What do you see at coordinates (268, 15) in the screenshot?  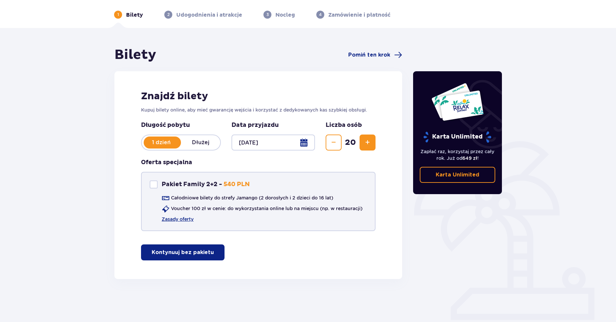 I see `p: 3` at bounding box center [268, 15].